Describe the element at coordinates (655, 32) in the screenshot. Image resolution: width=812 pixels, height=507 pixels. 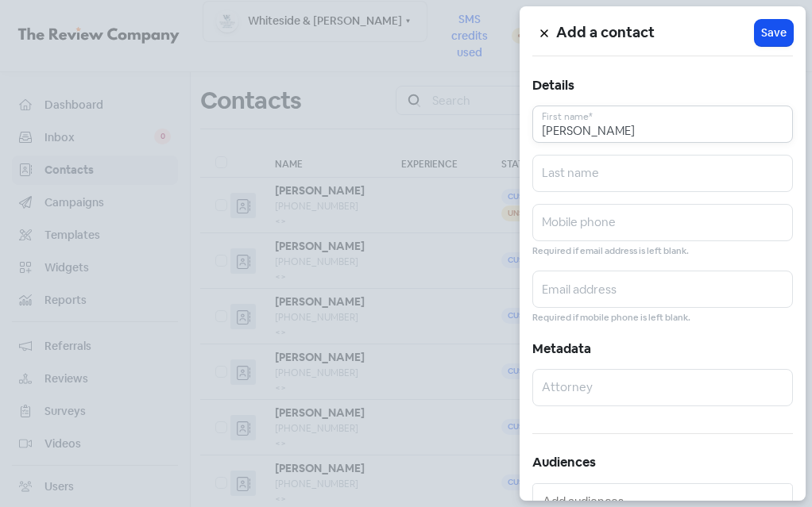
I see `h5: Add a contact` at that location.